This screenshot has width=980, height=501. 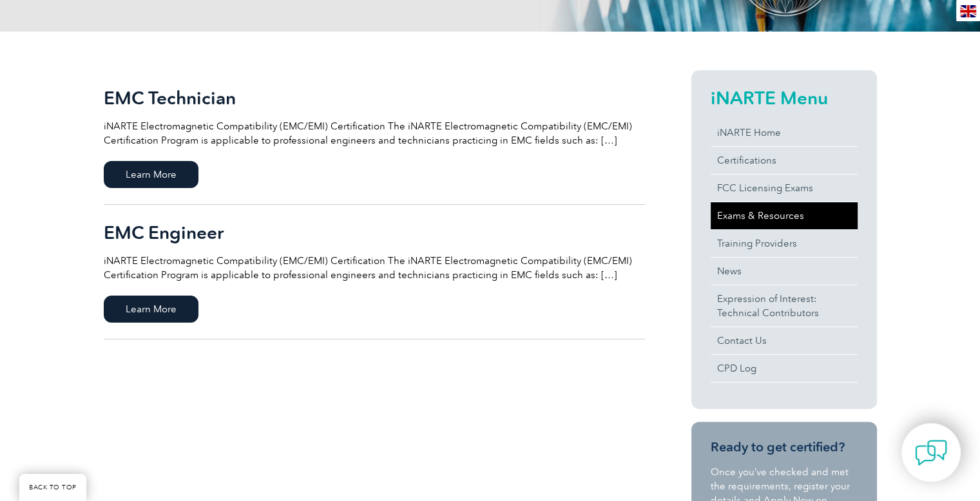 I want to click on a: CPD Log, so click(x=784, y=368).